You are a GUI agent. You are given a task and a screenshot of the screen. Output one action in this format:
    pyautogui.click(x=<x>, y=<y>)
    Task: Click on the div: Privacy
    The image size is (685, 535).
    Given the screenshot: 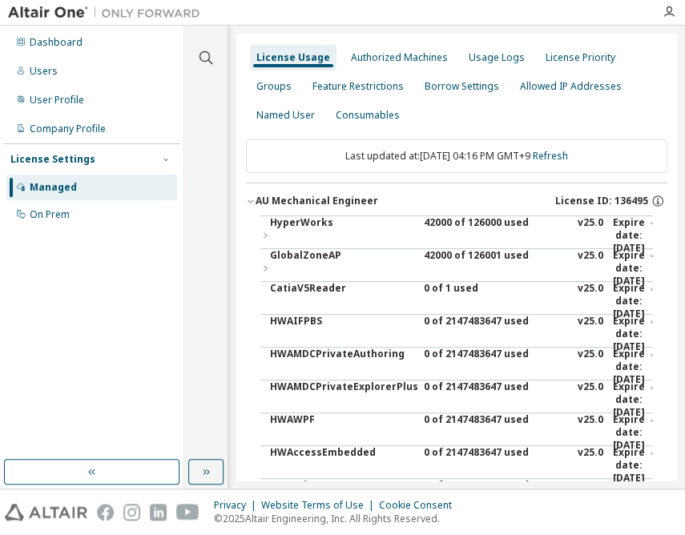 What is the action you would take?
    pyautogui.click(x=237, y=505)
    